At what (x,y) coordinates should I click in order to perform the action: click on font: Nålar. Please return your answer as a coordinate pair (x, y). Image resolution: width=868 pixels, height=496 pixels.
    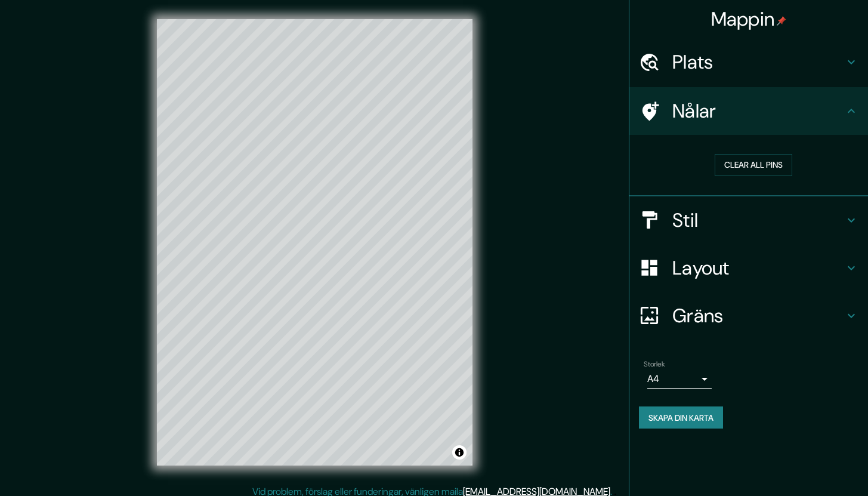
    Looking at the image, I should click on (694, 111).